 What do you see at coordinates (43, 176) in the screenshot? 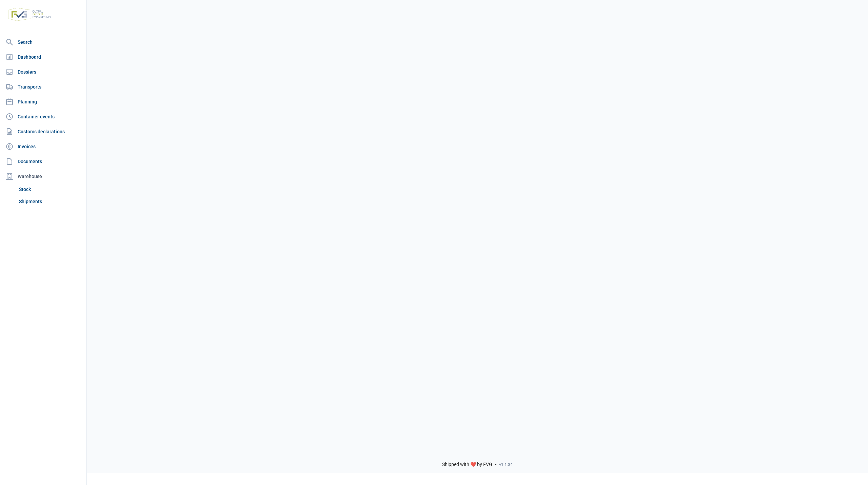
I see `div: Warehouse` at bounding box center [43, 176].